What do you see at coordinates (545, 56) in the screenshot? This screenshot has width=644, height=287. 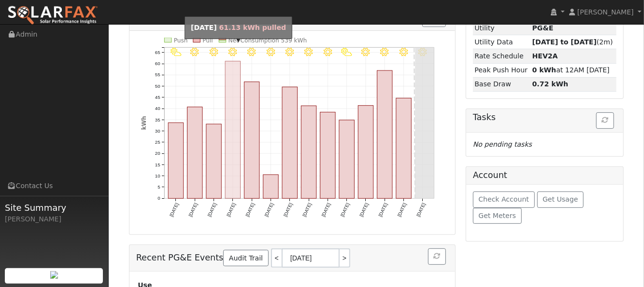 I see `strong: Q` at bounding box center [545, 56].